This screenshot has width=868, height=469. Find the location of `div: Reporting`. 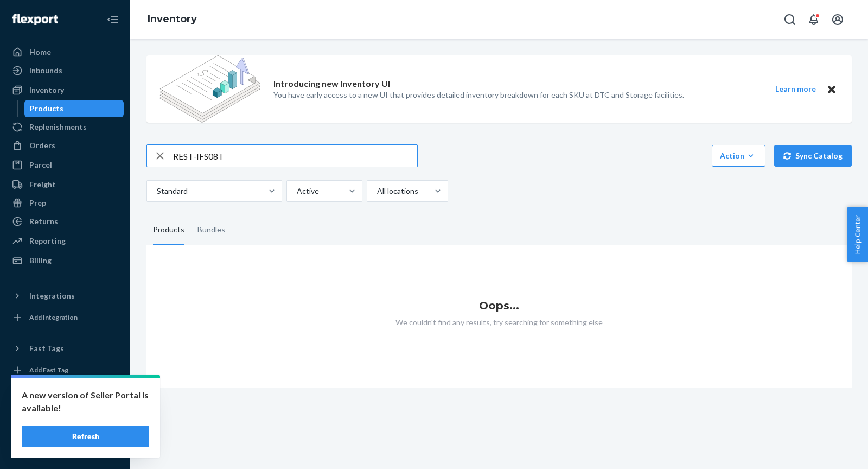

div: Reporting is located at coordinates (47, 241).